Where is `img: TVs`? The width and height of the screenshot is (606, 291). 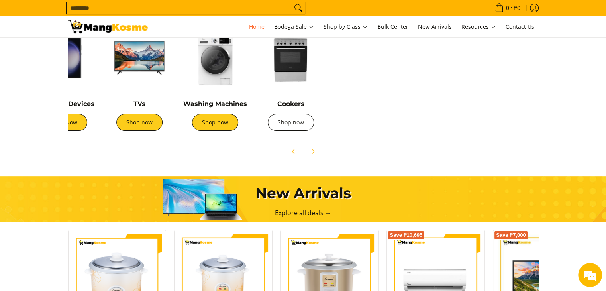 img: TVs is located at coordinates (140, 58).